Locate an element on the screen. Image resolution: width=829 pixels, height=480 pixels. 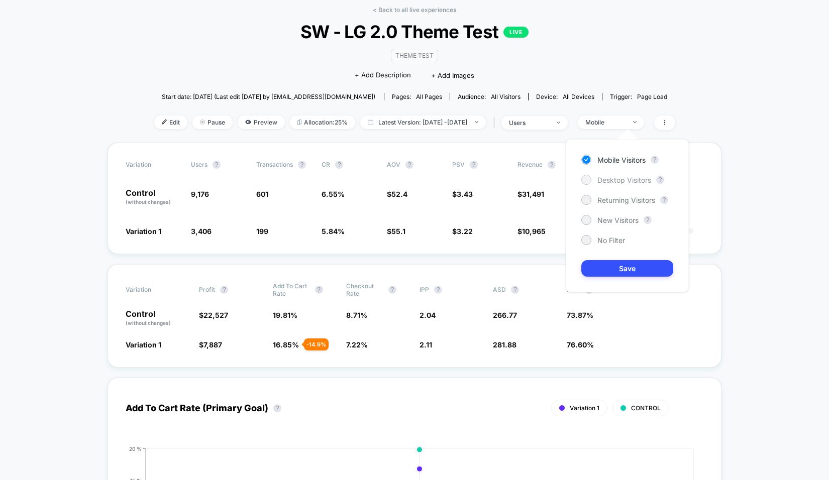
span: Transactions is located at coordinates (274, 164).